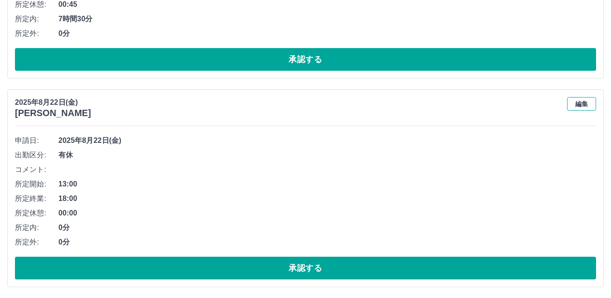 This screenshot has height=298, width=611. Describe the element at coordinates (327, 155) in the screenshot. I see `span: 有休` at that location.